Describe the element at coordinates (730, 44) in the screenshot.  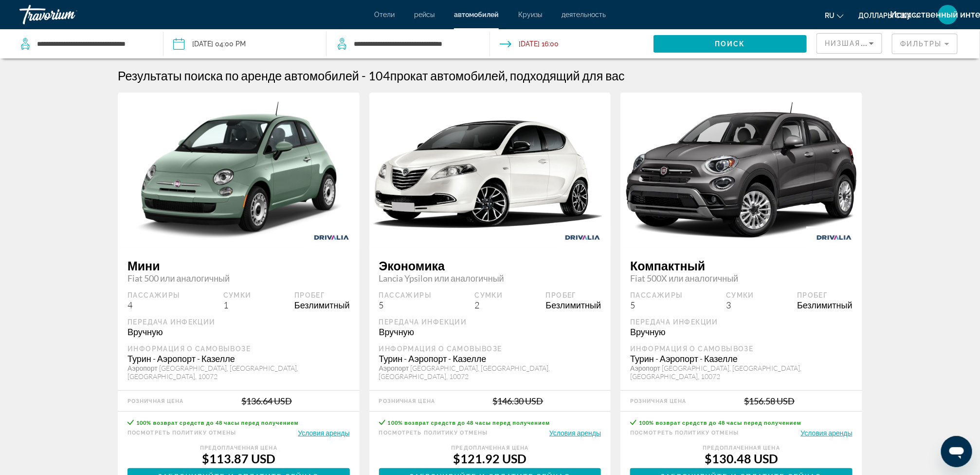
I see `span: Поиск` at that location.